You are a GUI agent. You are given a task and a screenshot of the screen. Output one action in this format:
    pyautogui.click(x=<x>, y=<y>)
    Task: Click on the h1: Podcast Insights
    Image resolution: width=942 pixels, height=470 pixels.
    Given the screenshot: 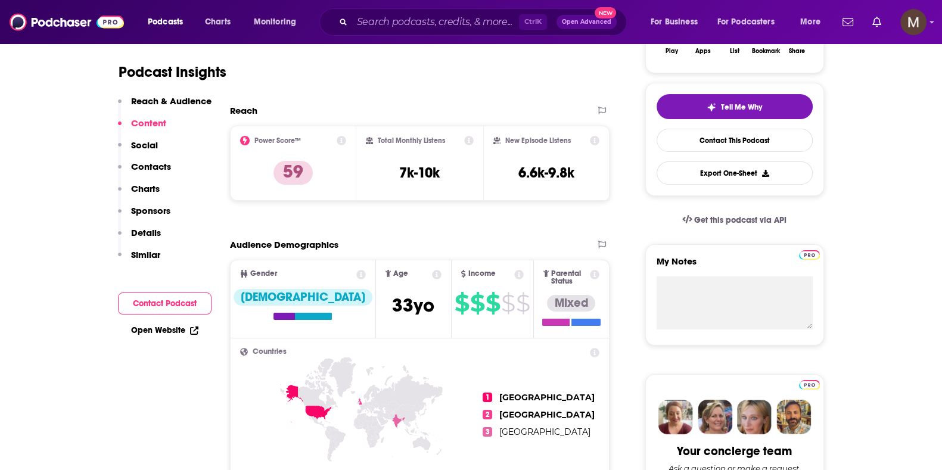 What is the action you would take?
    pyautogui.click(x=172, y=72)
    